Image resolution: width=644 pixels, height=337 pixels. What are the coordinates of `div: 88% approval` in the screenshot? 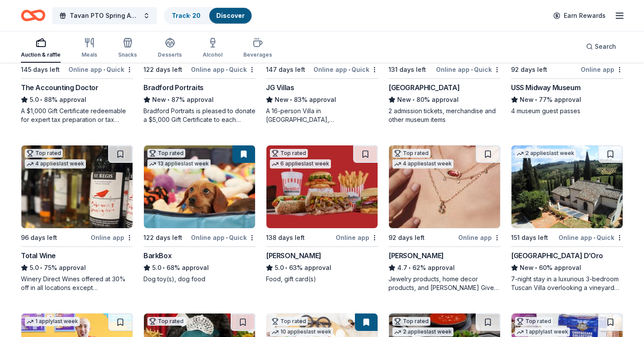 It's located at (76, 99).